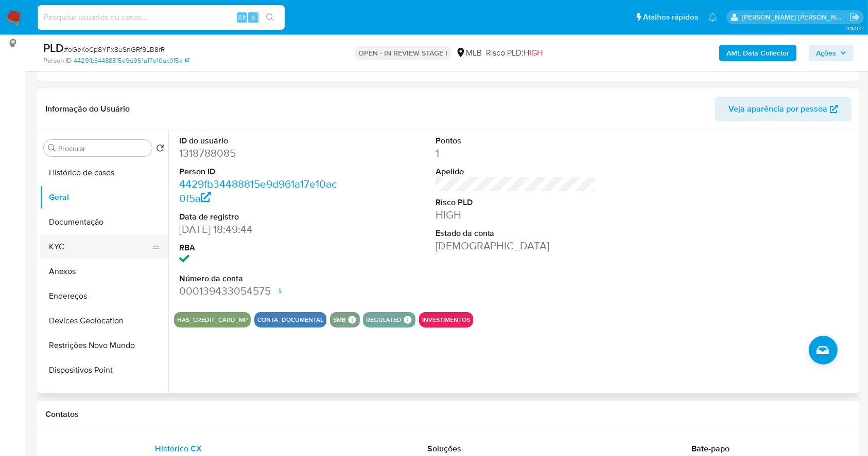  Describe the element at coordinates (103, 149) in the screenshot. I see `input: Procurar` at that location.